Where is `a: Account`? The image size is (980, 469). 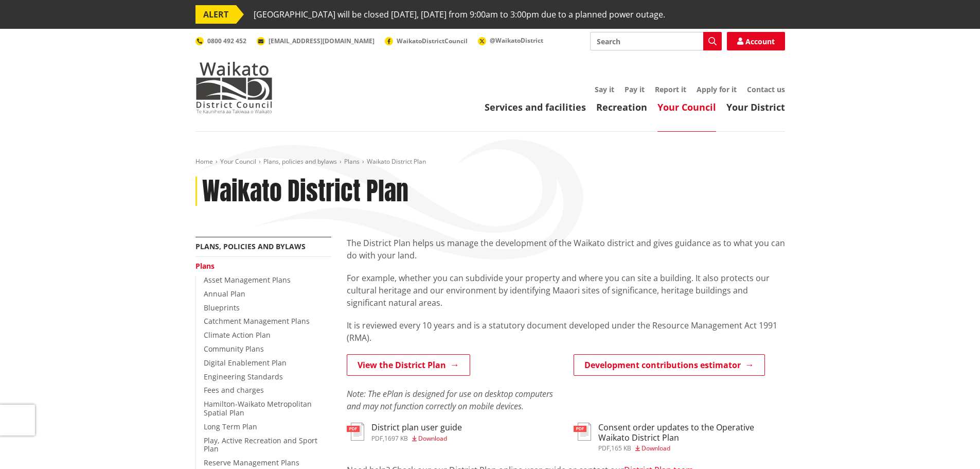
a: Account is located at coordinates (755, 41).